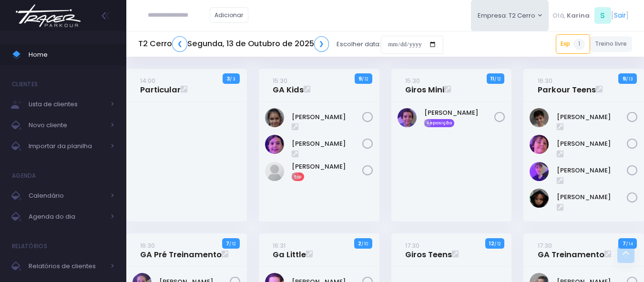 The image size is (644, 282). Describe the element at coordinates (629, 79) in the screenshot. I see `small: / 13` at that location.